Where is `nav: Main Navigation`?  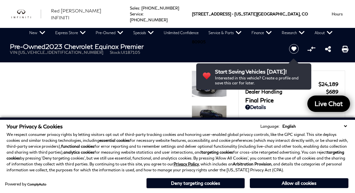
nav: Main Navigation is located at coordinates (181, 33).